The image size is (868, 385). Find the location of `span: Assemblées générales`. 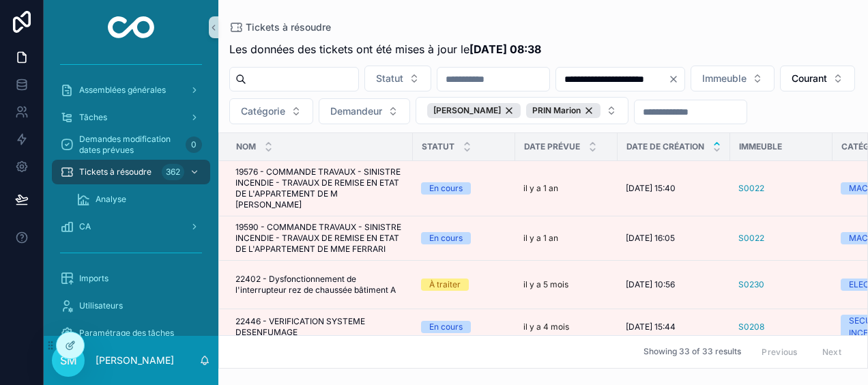

span: Assemblées générales is located at coordinates (122, 90).